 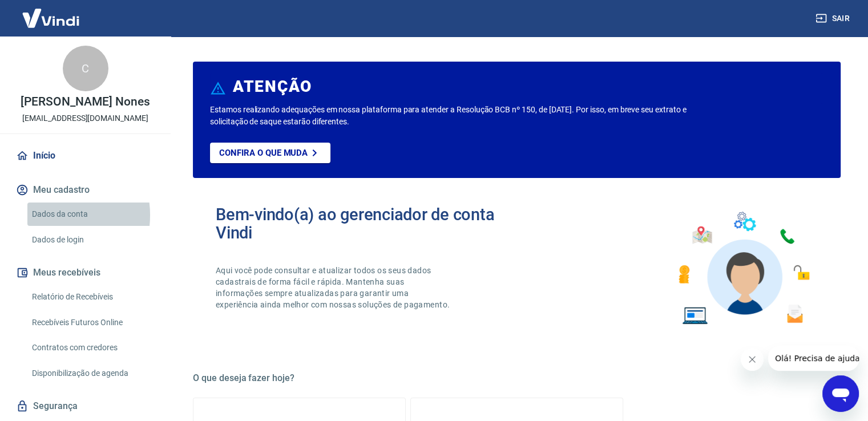 What do you see at coordinates (270, 153) in the screenshot?
I see `a: Confira o que muda` at bounding box center [270, 153].